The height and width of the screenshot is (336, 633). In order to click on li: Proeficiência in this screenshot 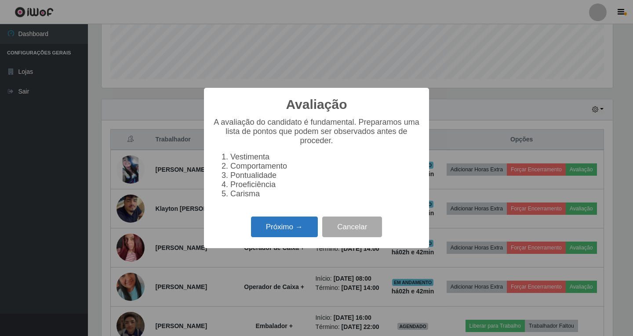, I will do `click(325, 185)`.